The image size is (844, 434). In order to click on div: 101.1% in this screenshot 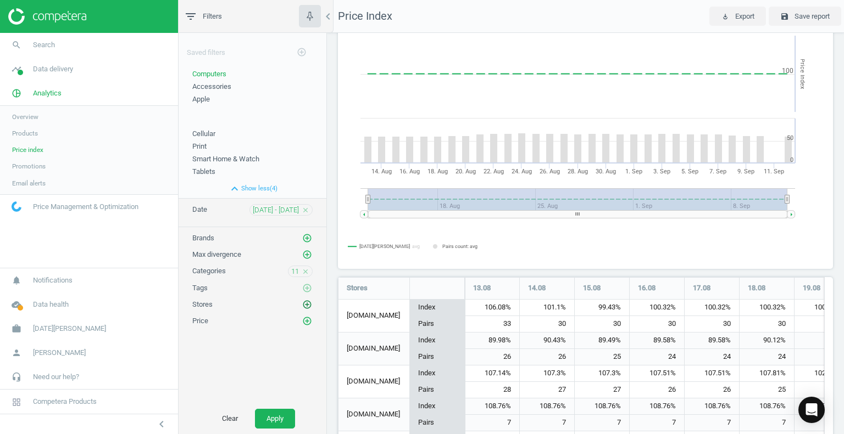, I will do `click(547, 308)`.